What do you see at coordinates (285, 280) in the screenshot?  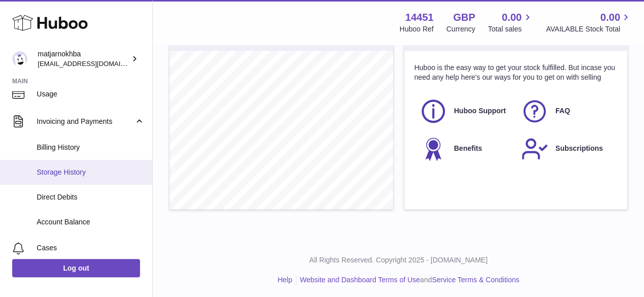 I see `a: Help` at bounding box center [285, 280].